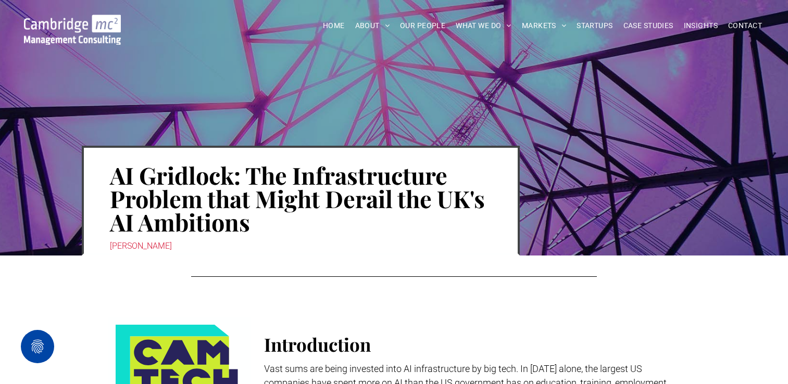 This screenshot has width=788, height=384. I want to click on a: Your Business Transformed | Cambridge Management Consulting, so click(72, 21).